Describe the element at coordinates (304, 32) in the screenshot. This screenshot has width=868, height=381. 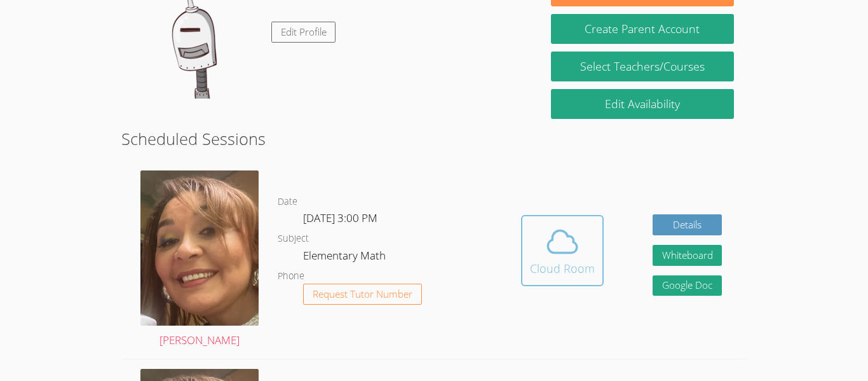
I see `a: Edit Profile` at that location.